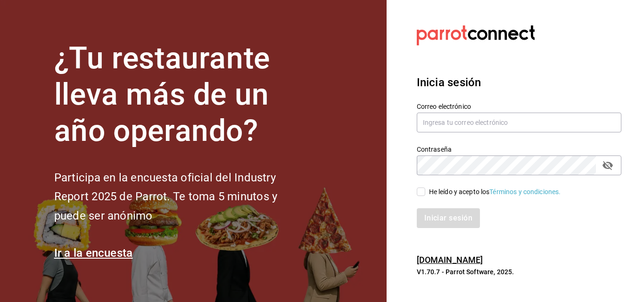  I want to click on label: Contraseña, so click(520, 149).